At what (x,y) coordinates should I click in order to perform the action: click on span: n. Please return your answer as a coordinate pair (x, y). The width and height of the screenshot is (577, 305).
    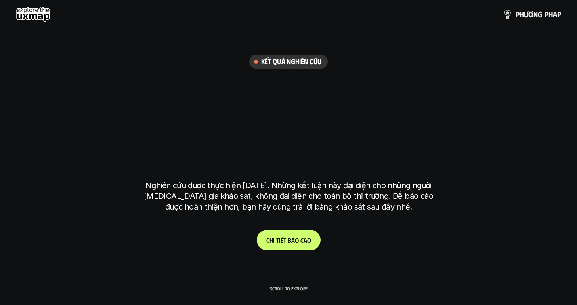
    Looking at the image, I should click on (535, 14).